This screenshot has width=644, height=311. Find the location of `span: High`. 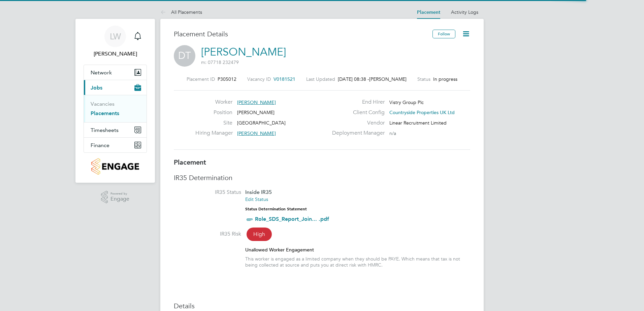

span: High is located at coordinates (259, 234).